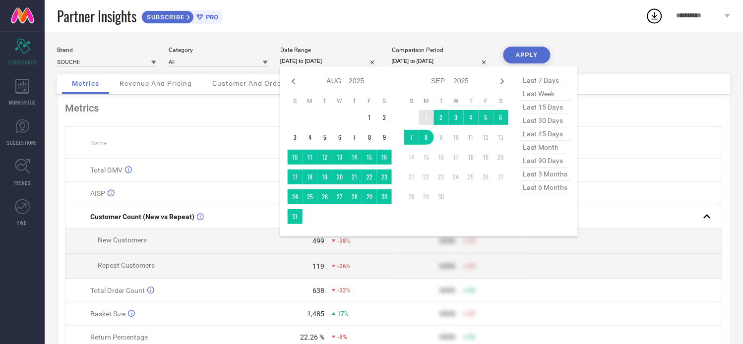 This screenshot has height=344, width=743. Describe the element at coordinates (384, 137) in the screenshot. I see `td: Sat Aug 09 2025` at that location.